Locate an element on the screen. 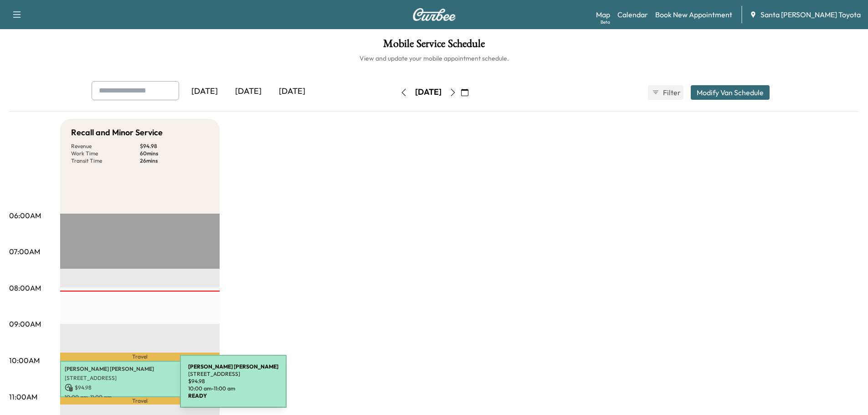 The width and height of the screenshot is (868, 415). p: 08:00AM is located at coordinates (25, 287).